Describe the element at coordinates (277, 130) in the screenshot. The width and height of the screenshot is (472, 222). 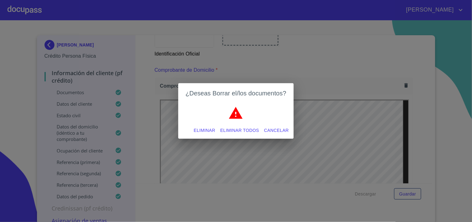
I see `span: Cancelar` at that location.